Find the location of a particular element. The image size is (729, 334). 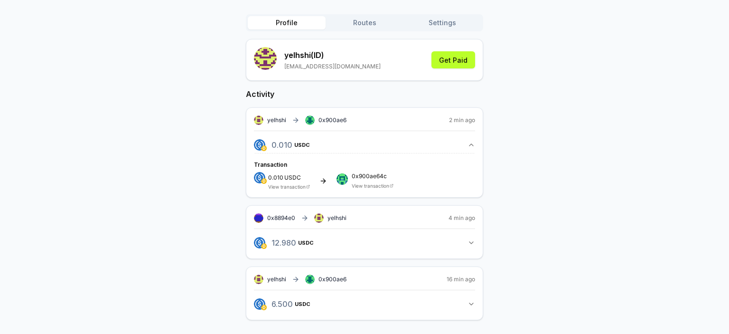

button: 6.500USDC is located at coordinates (365, 304).